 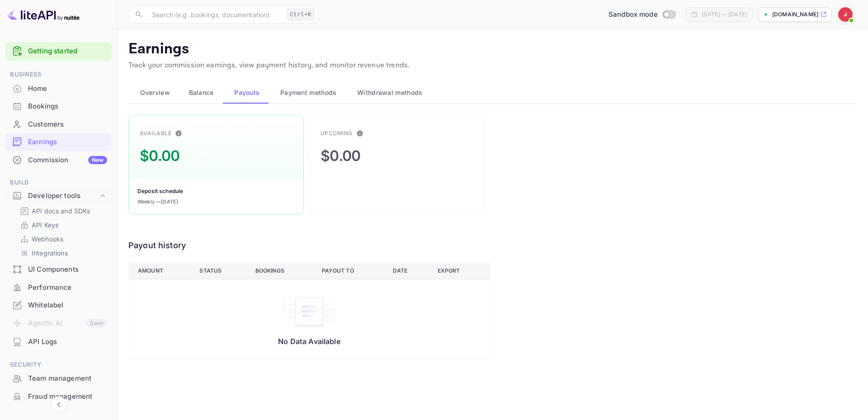 What do you see at coordinates (58, 365) in the screenshot?
I see `span: Security` at bounding box center [58, 365].